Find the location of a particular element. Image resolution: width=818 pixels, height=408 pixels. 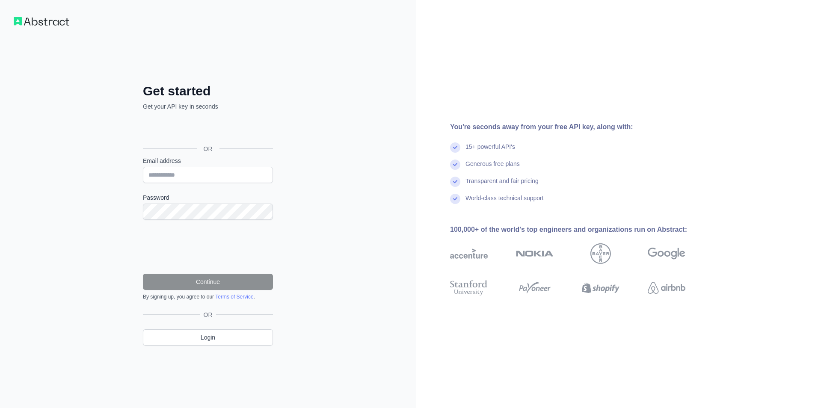

img: airbnb is located at coordinates (667, 288).